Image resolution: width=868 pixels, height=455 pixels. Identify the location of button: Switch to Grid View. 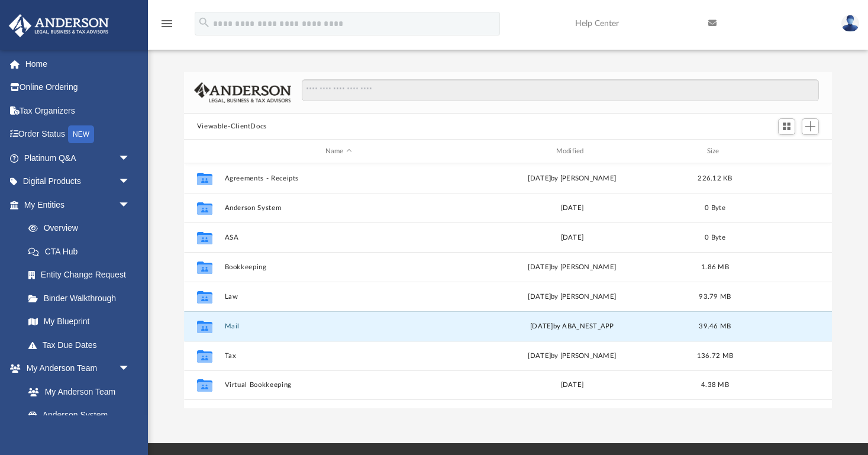
(787, 127).